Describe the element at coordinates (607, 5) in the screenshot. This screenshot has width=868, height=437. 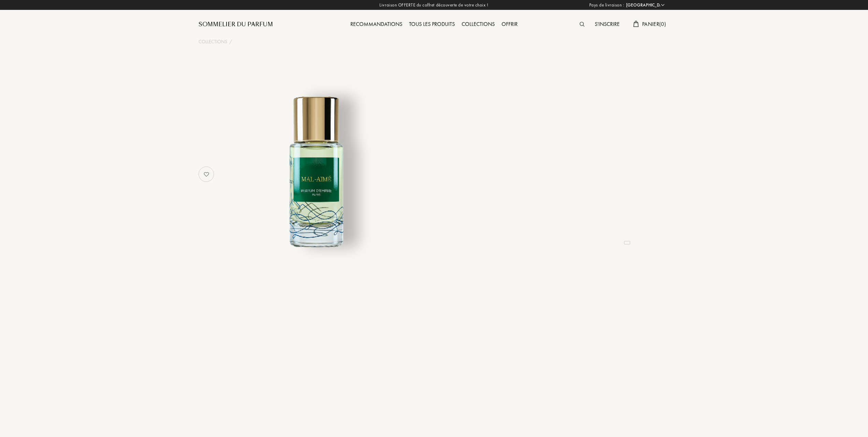
I see `span: Pays de livraison :` at that location.